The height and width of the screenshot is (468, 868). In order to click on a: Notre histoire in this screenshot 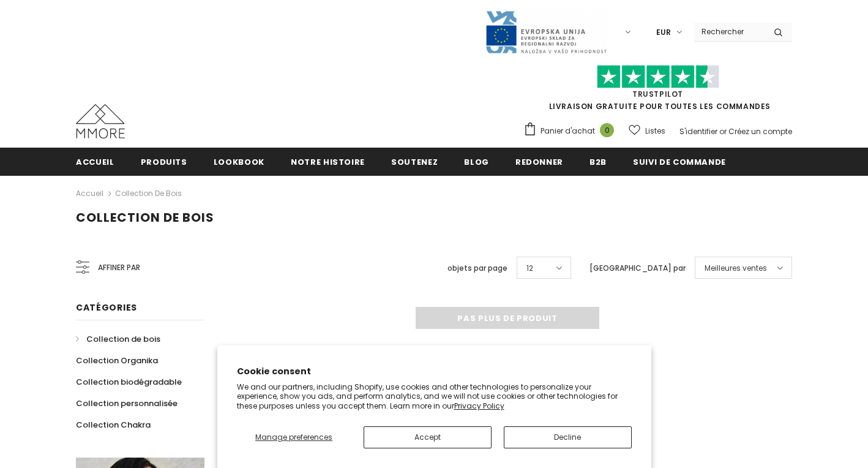, I will do `click(327, 161)`.